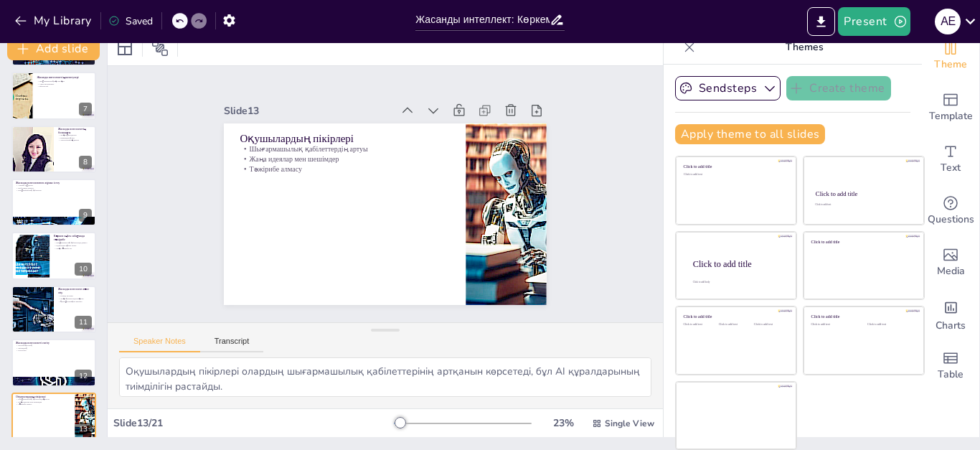 This screenshot has width=980, height=450. I want to click on p: Жасанды интеллекттің шектеулері, so click(64, 78).